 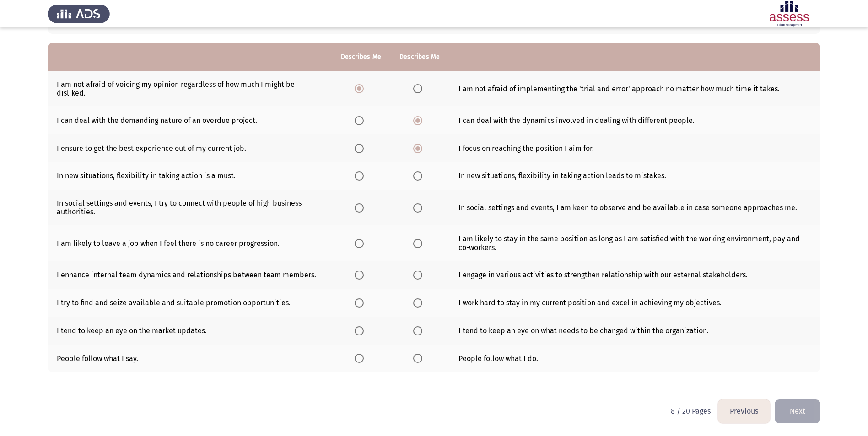 I want to click on td: I tend to keep an eye on the market updates., so click(x=190, y=330).